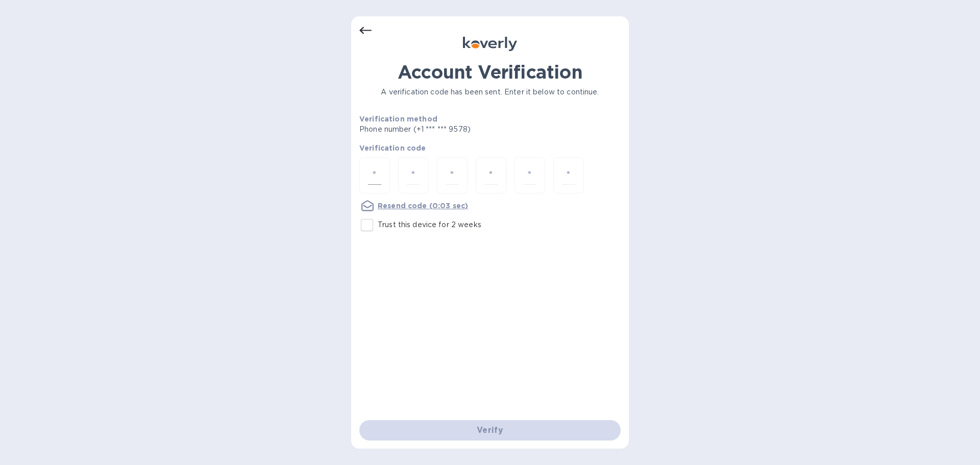 Image resolution: width=980 pixels, height=465 pixels. Describe the element at coordinates (490, 92) in the screenshot. I see `p: A verification code has been sent. Enter it below to continue.` at that location.